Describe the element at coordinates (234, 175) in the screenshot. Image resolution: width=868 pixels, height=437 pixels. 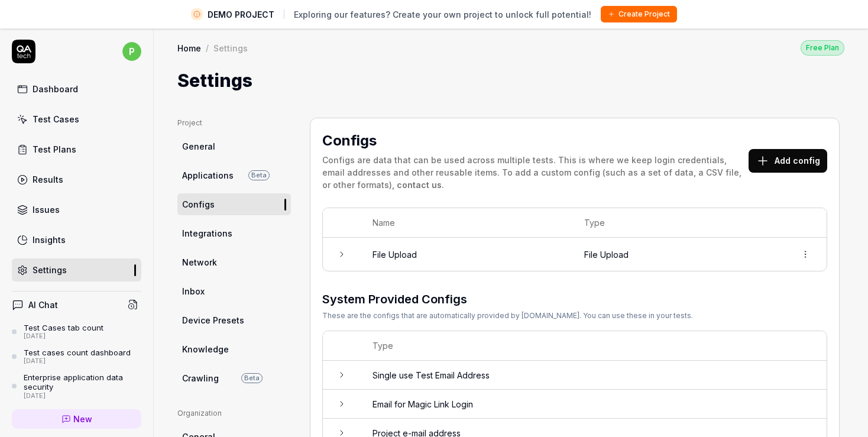
I see `a: ApplicationsBeta` at that location.